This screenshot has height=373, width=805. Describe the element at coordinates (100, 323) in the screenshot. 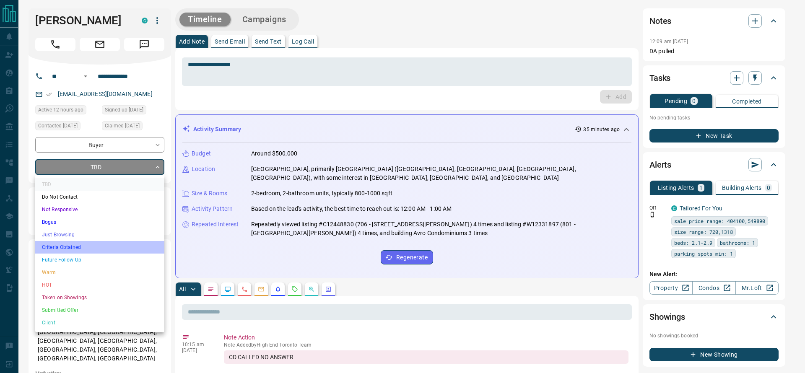

I see `li: Client` at that location.